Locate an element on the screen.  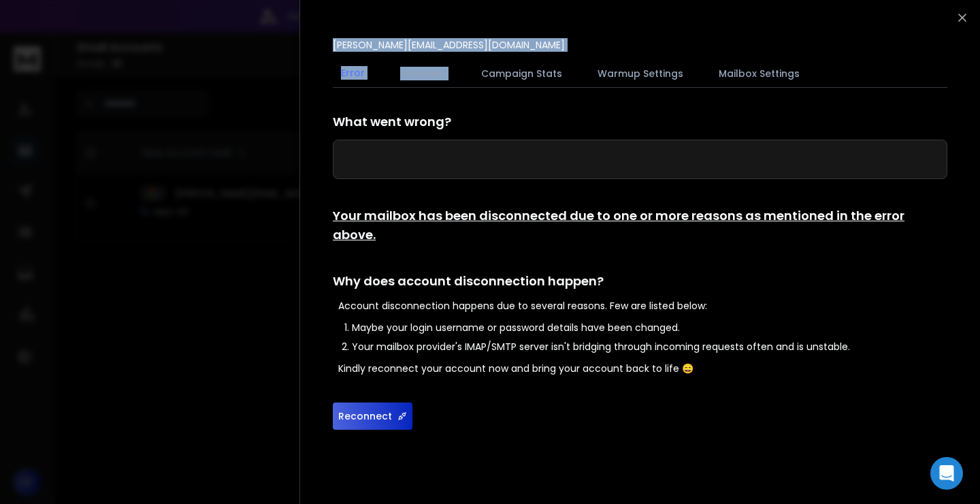
button: Reconnect is located at coordinates (372, 416).